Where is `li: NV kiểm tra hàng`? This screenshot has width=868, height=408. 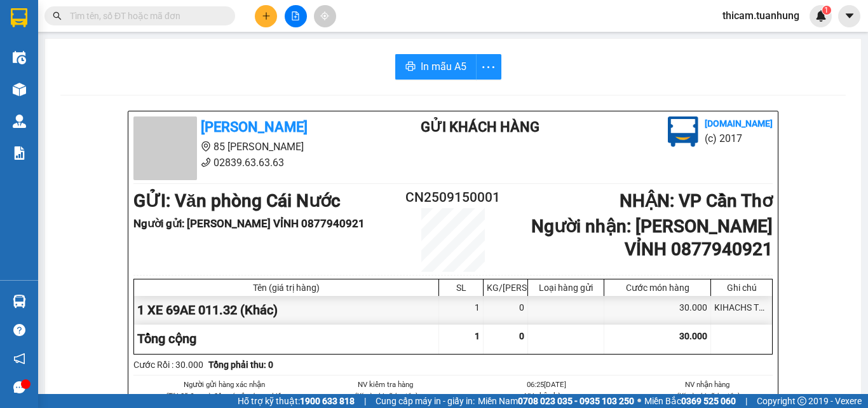
li: NV kiểm tra hàng is located at coordinates (386, 384).